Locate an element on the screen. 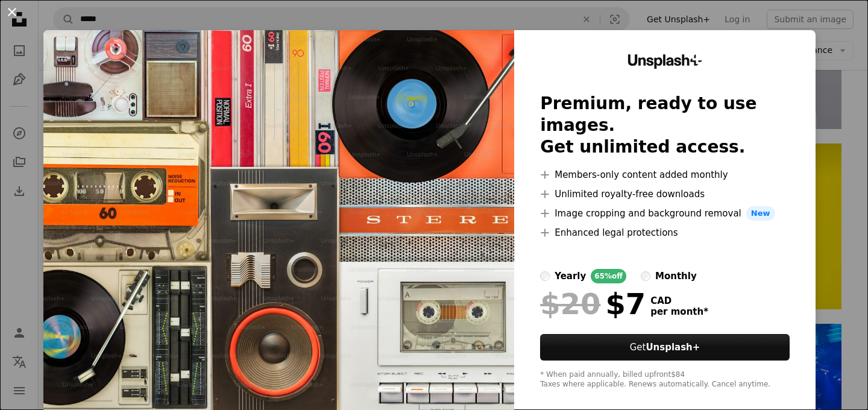 This screenshot has height=410, width=868. li: Unlimited royalty-free downloads is located at coordinates (664, 194).